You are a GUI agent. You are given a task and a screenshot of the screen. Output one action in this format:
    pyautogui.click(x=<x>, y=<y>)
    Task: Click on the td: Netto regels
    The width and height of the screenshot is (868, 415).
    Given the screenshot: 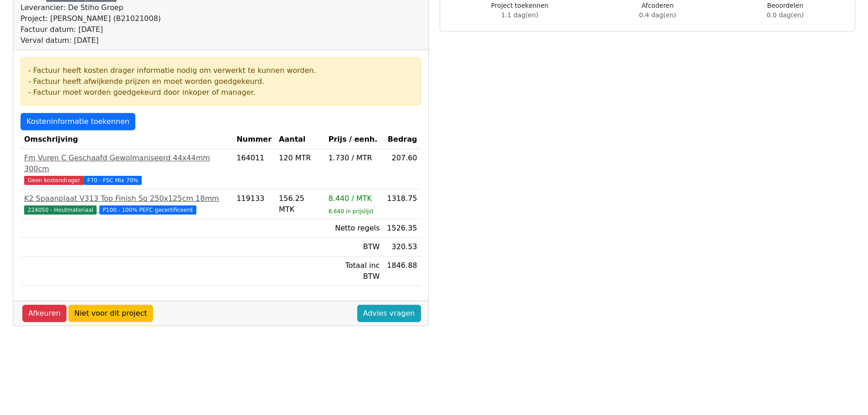 What is the action you would take?
    pyautogui.click(x=354, y=228)
    